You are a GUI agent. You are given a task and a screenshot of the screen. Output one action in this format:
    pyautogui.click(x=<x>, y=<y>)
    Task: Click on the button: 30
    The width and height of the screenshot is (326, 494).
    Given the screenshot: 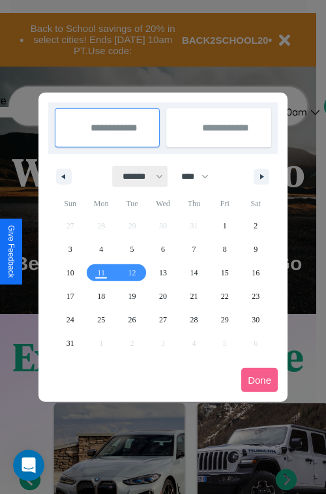 What is the action you would take?
    pyautogui.click(x=256, y=319)
    